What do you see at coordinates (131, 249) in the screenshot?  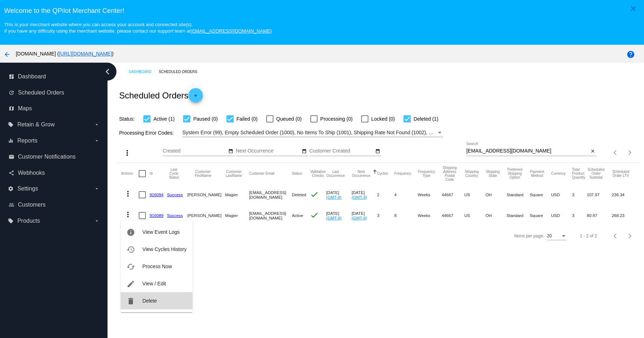 I see `mat-icon: history` at bounding box center [131, 249].